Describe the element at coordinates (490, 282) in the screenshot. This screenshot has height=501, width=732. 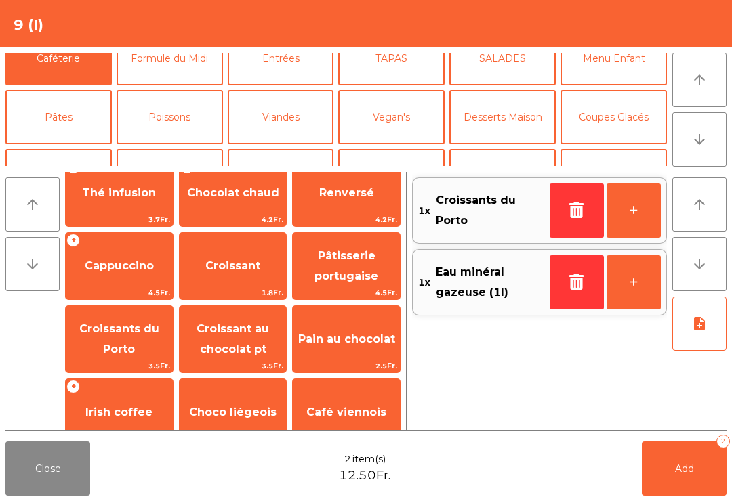
I see `span: Eau minéral gazeuse (1l)` at that location.